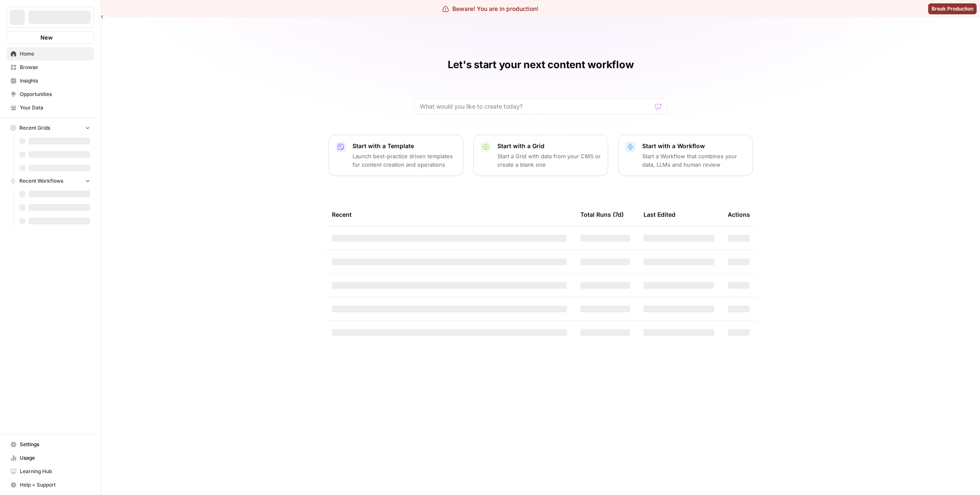  I want to click on span: Browse, so click(55, 68).